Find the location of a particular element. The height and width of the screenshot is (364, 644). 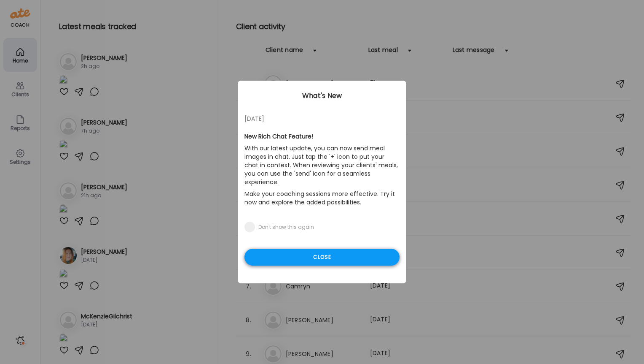

div: Close is located at coordinates (322, 257).